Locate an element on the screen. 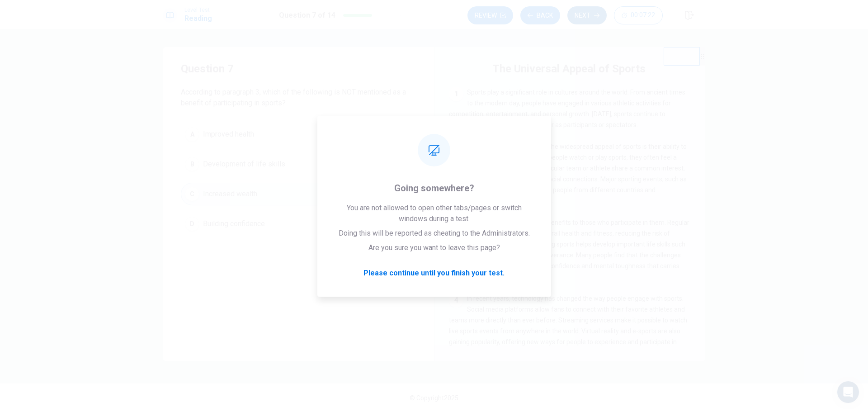 The width and height of the screenshot is (868, 412). div: C is located at coordinates (192, 194).